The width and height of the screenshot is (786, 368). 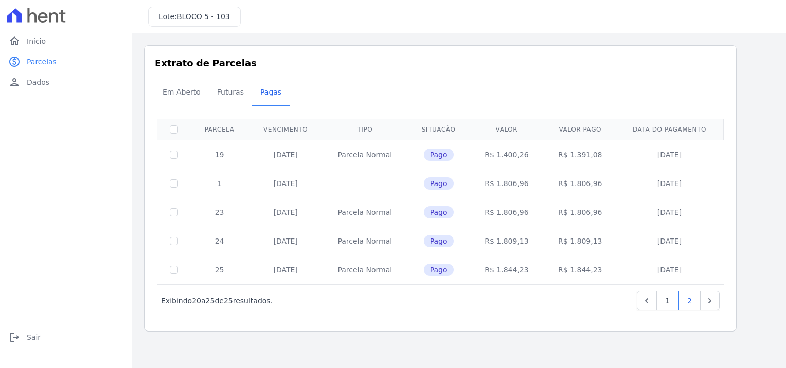 I want to click on i: home, so click(x=14, y=41).